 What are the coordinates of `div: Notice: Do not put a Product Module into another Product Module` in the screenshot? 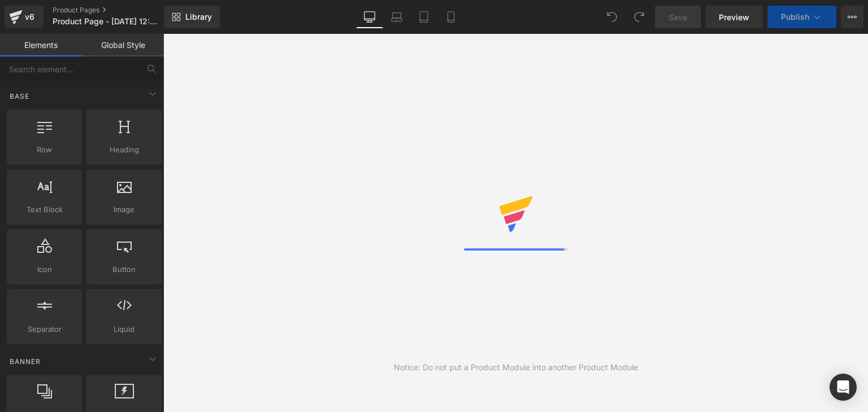 It's located at (516, 368).